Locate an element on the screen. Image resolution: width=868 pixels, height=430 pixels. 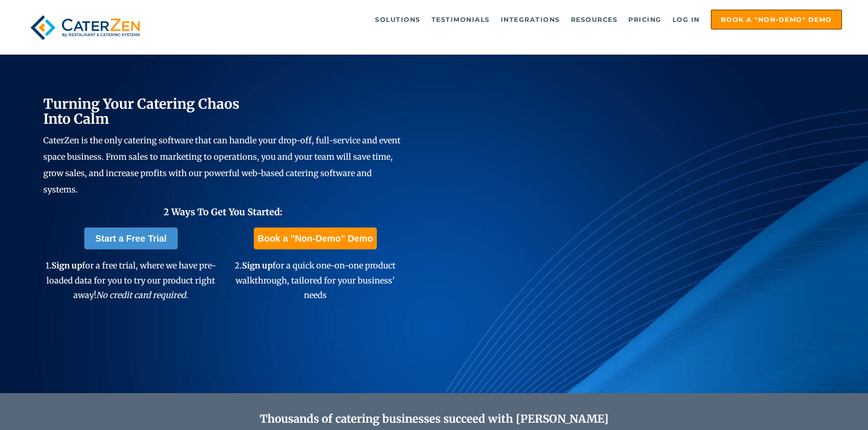
div: Navigation Menu is located at coordinates (504, 20).